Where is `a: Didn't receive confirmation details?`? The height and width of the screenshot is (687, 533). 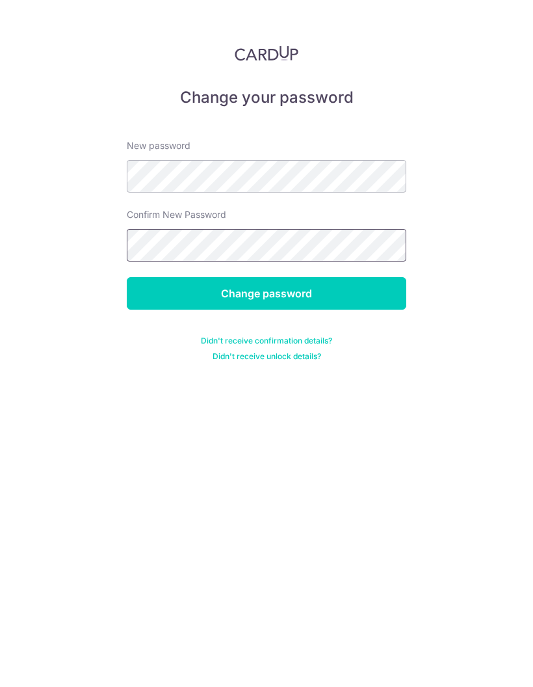
a: Didn't receive confirmation details? is located at coordinates (267, 341).